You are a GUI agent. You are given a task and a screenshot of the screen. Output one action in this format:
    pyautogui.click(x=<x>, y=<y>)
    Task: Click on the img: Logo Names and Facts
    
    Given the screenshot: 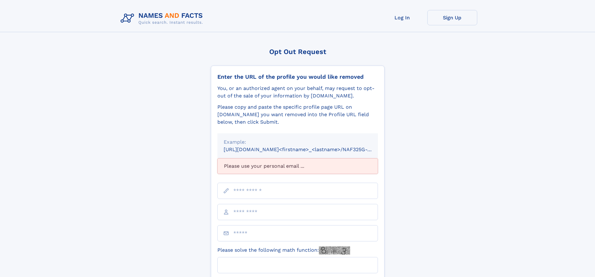 What is the action you would take?
    pyautogui.click(x=163, y=18)
    